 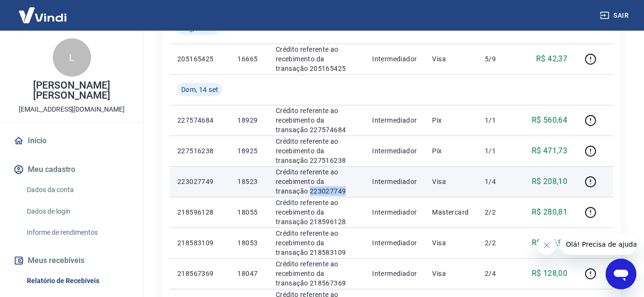 I want to click on p: 227516238, so click(x=200, y=151).